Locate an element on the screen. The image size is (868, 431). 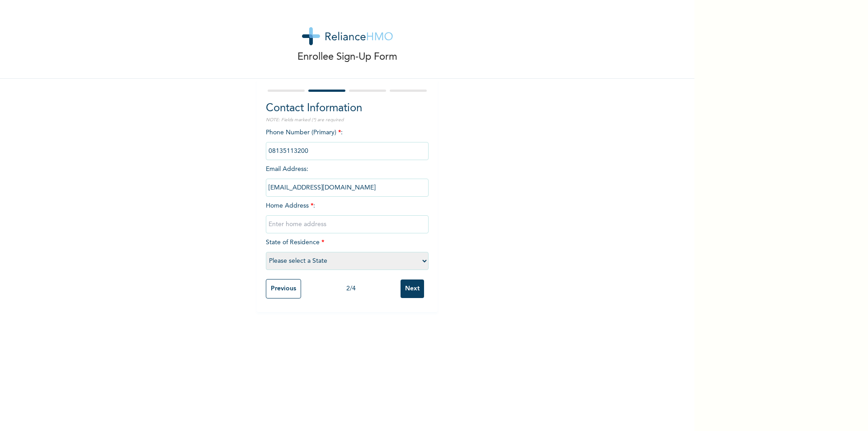
p: Enrollee Sign-Up Form is located at coordinates (347, 57).